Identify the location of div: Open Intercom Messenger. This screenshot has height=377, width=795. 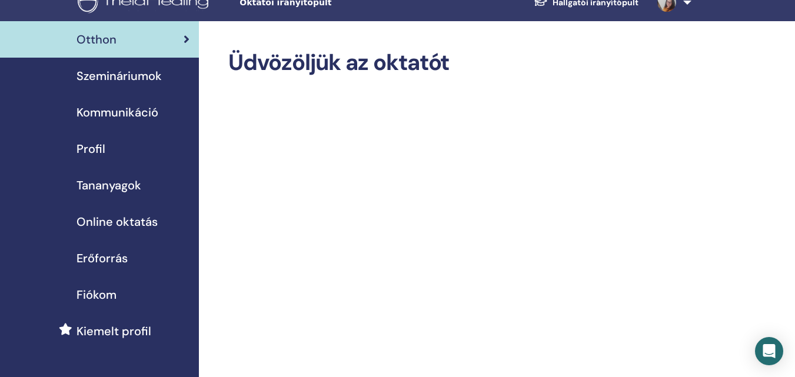
(769, 351).